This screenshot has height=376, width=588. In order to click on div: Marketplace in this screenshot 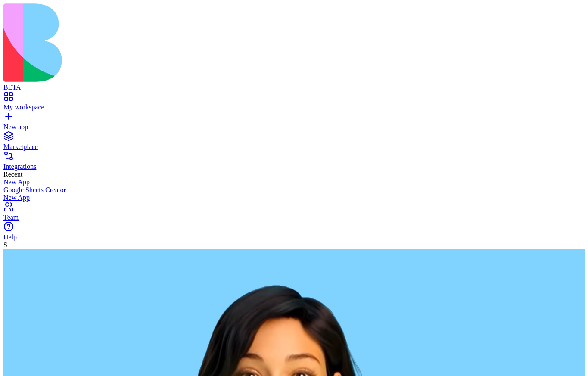, I will do `click(294, 146)`.